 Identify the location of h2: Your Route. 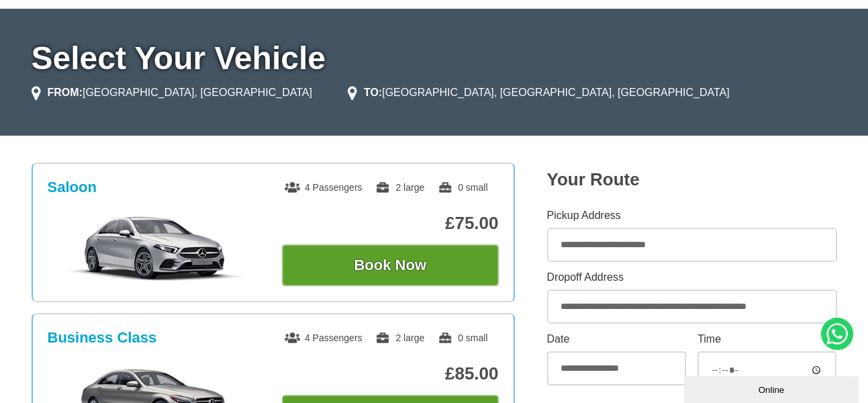
(691, 180).